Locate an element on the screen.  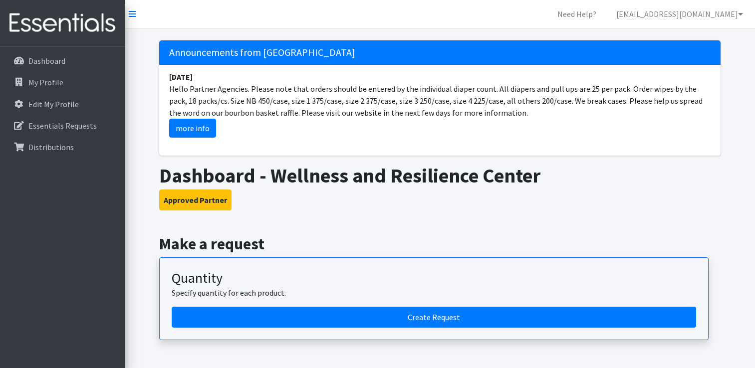
a: Edit My Profile is located at coordinates (62, 104).